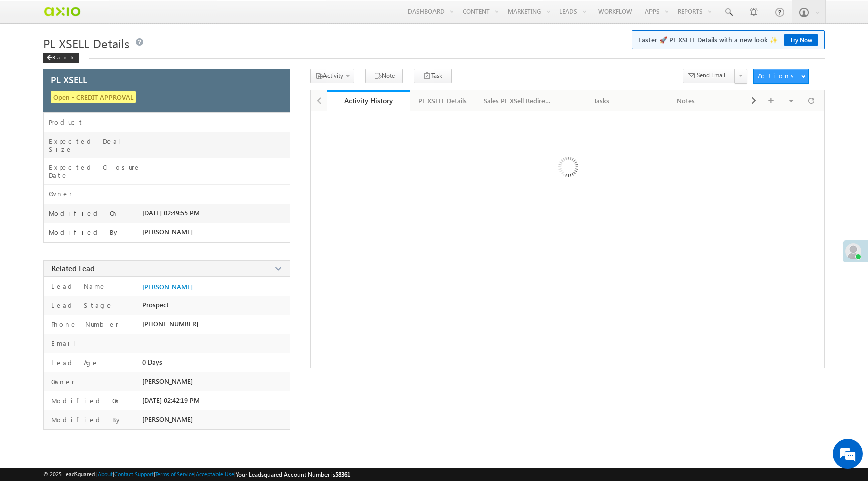 The image size is (868, 481). I want to click on label: Lead Stage, so click(81, 305).